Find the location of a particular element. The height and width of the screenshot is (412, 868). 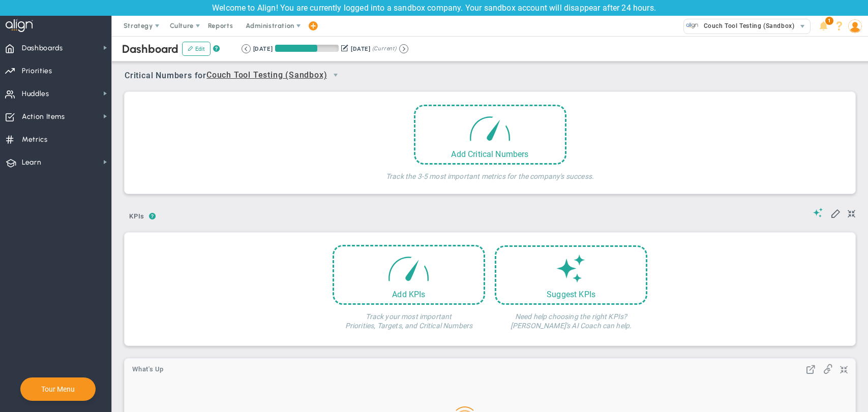

span: Learn is located at coordinates (32, 163).